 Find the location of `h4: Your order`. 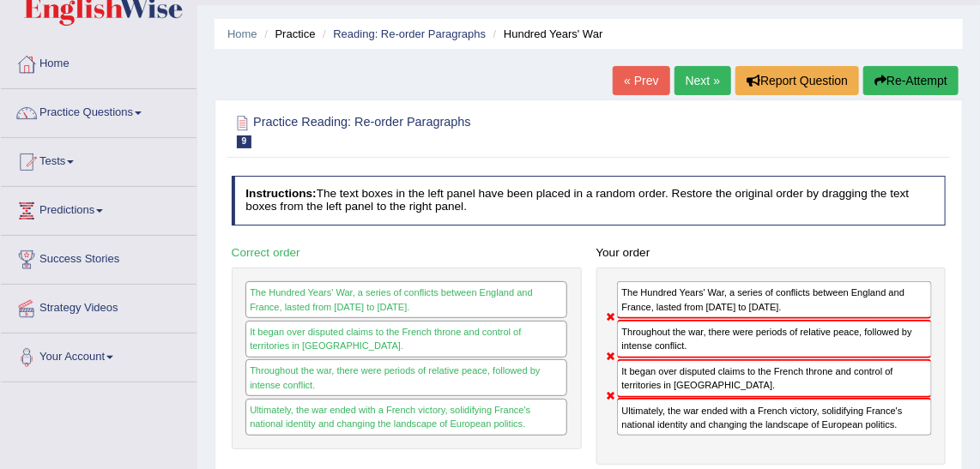

h4: Your order is located at coordinates (772, 253).